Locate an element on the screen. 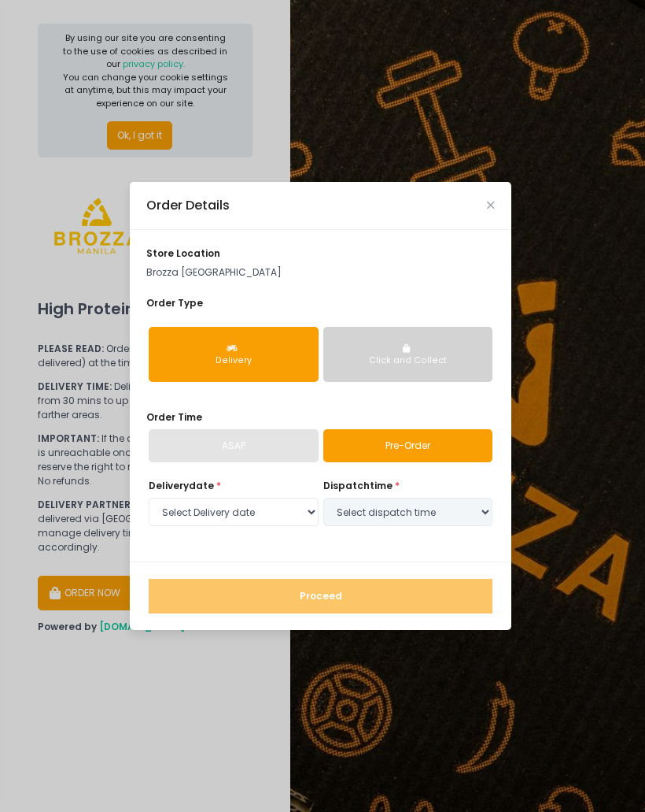 The height and width of the screenshot is (812, 645). span: Order Time is located at coordinates (174, 417).